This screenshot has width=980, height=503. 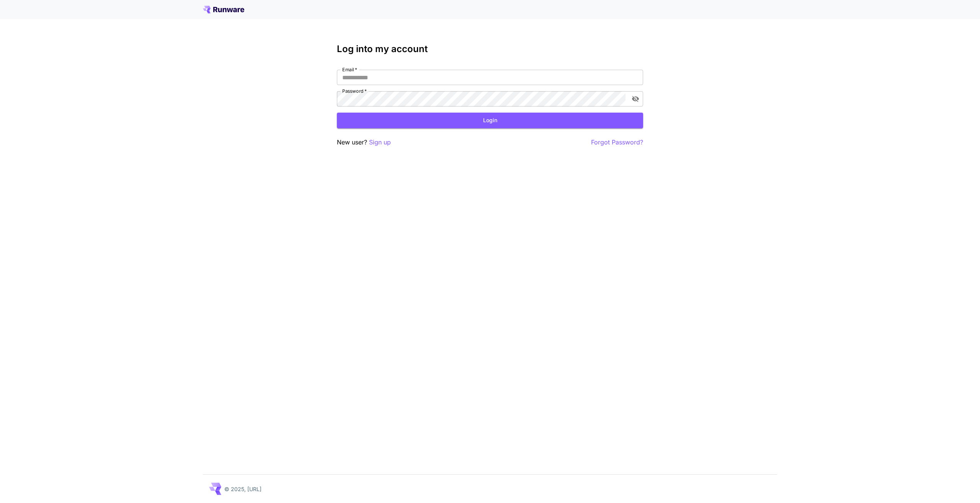 I want to click on button: Sign up, so click(x=380, y=142).